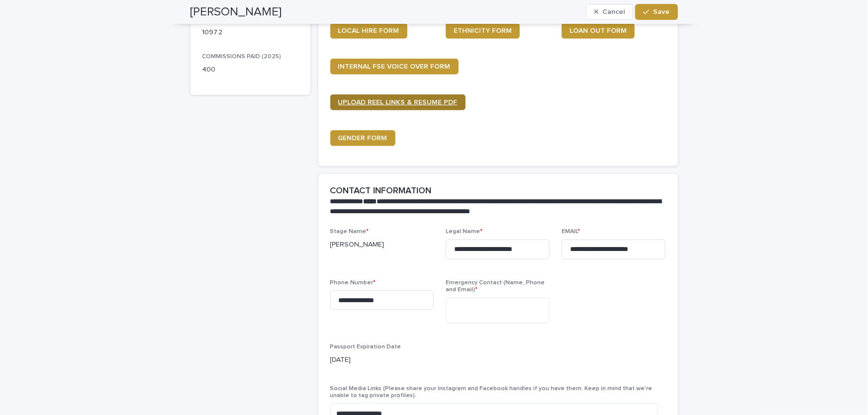 The height and width of the screenshot is (415, 868). I want to click on p: 400, so click(250, 70).